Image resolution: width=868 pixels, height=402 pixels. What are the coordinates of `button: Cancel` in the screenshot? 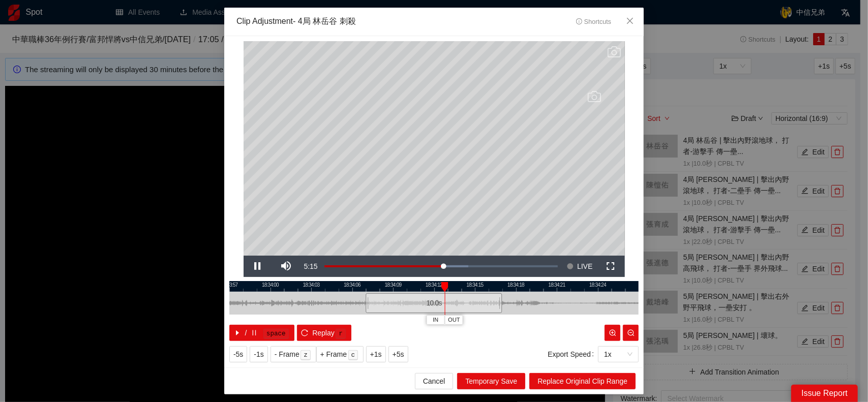 It's located at (434, 381).